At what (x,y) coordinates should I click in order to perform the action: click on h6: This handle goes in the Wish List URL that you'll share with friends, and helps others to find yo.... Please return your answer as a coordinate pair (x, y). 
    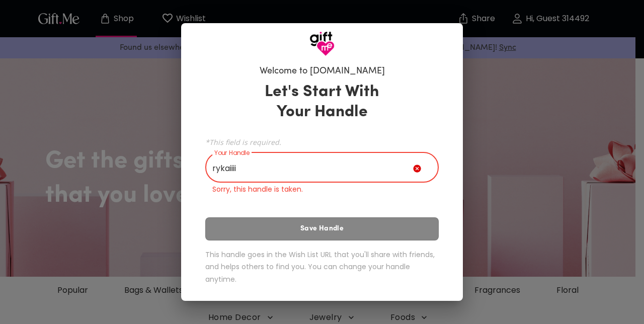
    Looking at the image, I should click on (322, 267).